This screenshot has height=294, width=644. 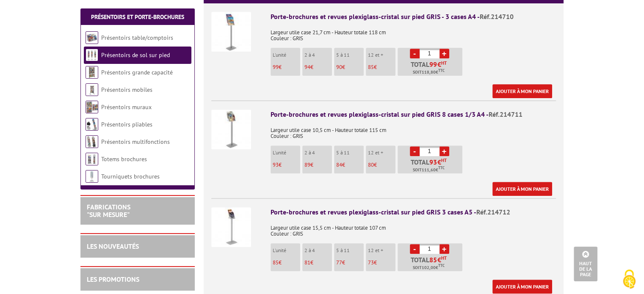 I want to click on span: 111,60, so click(x=428, y=170).